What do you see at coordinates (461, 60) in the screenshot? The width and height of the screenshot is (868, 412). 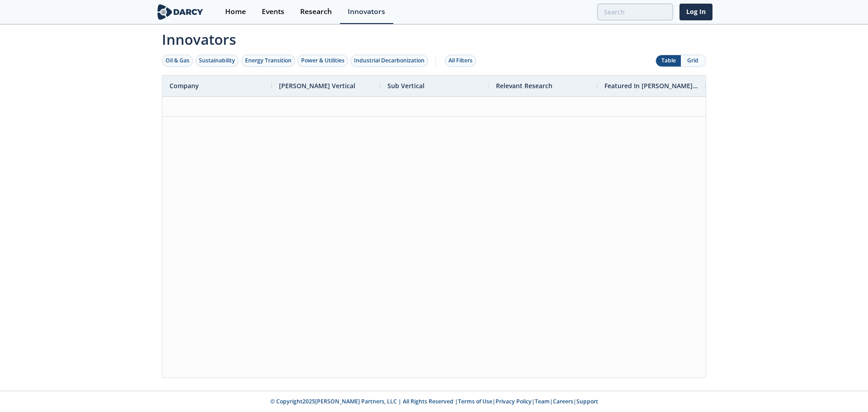 I see `div: All Filters` at bounding box center [461, 60].